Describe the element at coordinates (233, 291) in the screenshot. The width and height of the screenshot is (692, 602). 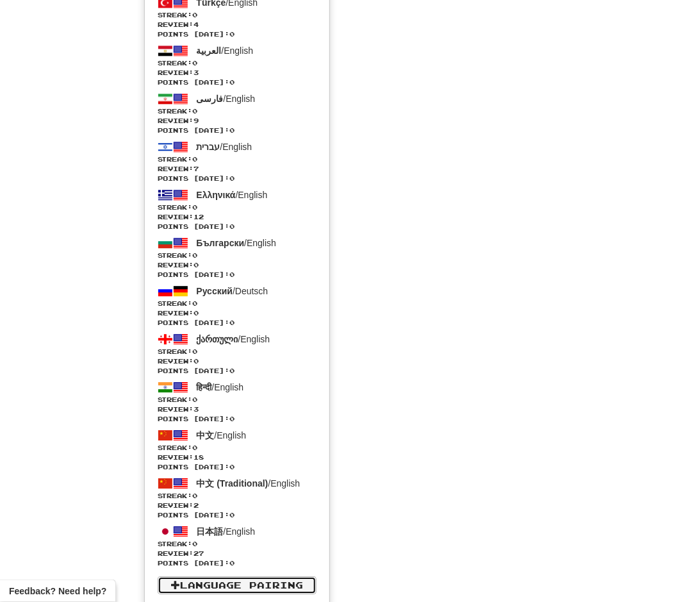
I see `span: / Deutsch` at that location.